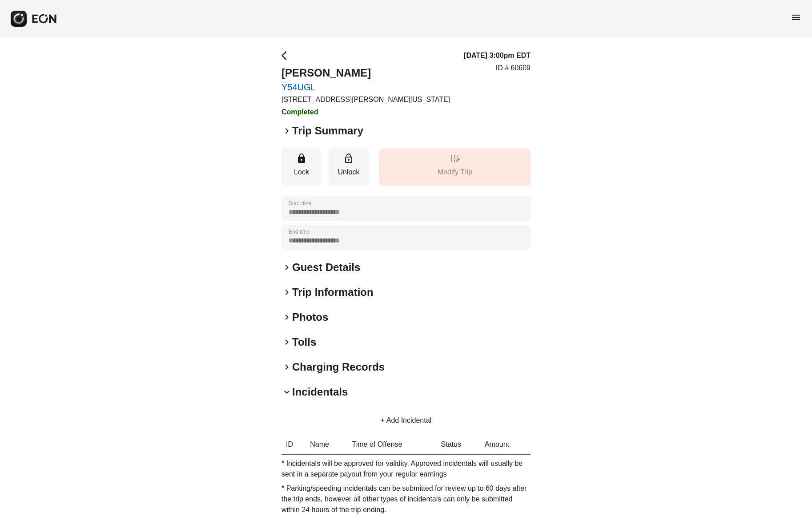 Image resolution: width=812 pixels, height=521 pixels. What do you see at coordinates (320, 392) in the screenshot?
I see `h2: Incidentals` at bounding box center [320, 392].